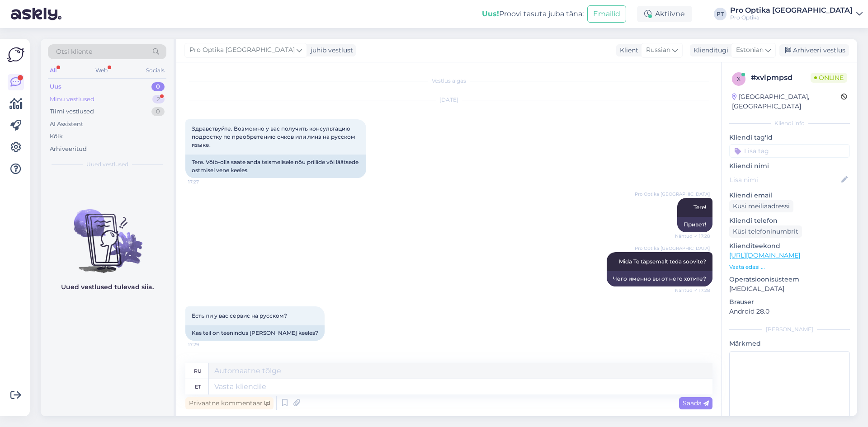 The width and height of the screenshot is (868, 427). Describe the element at coordinates (709, 50) in the screenshot. I see `div: Klienditugi` at that location.